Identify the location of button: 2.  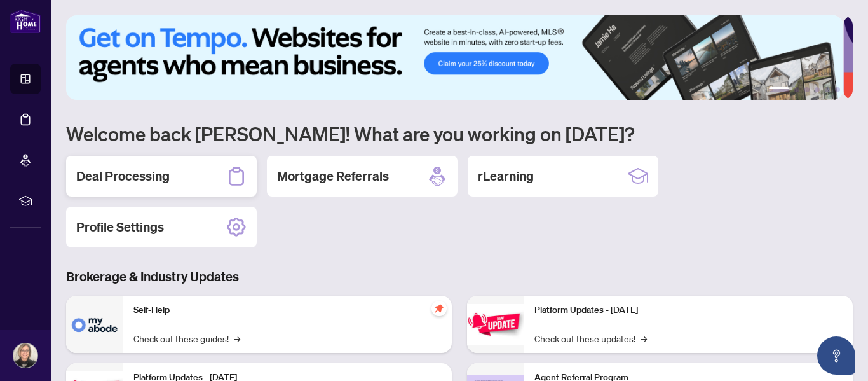
(796, 89).